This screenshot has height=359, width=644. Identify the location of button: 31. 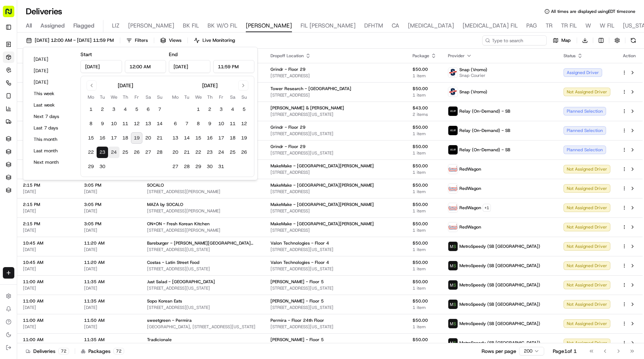
(221, 167).